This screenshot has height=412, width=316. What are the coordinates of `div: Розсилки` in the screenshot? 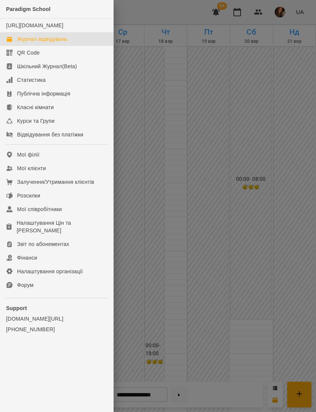 It's located at (28, 196).